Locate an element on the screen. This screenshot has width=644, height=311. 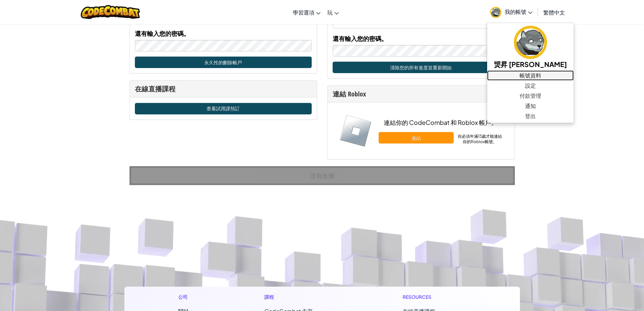
img: roblox-logo.svg is located at coordinates (355, 131).